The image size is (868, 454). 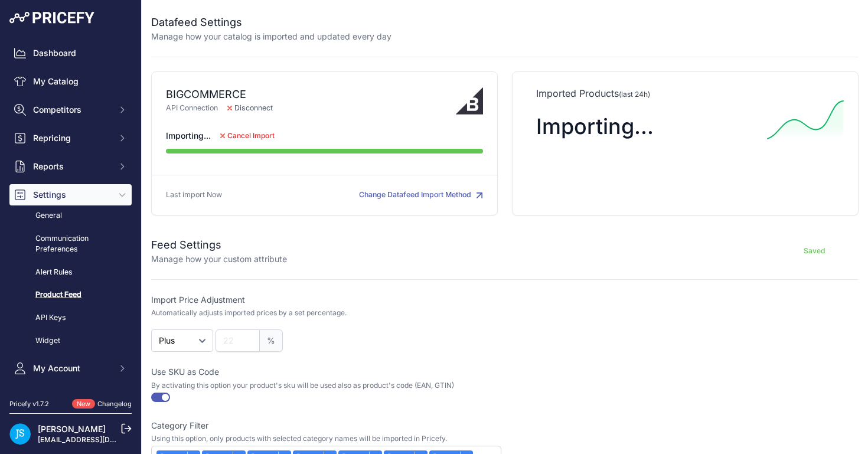 What do you see at coordinates (70, 195) in the screenshot?
I see `button: Settings` at bounding box center [70, 195].